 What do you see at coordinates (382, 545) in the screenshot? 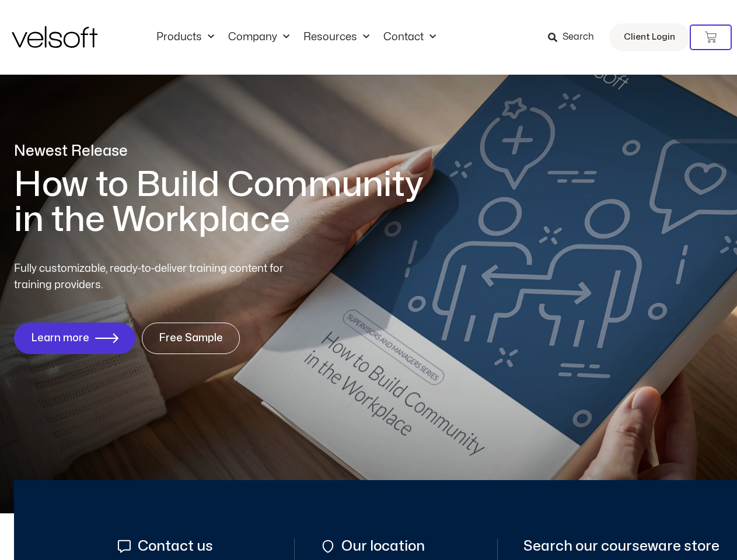
I see `span: Our location` at bounding box center [382, 545].